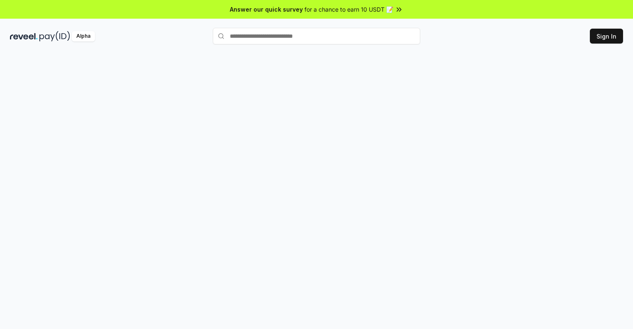 This screenshot has height=329, width=633. Describe the element at coordinates (267, 9) in the screenshot. I see `span: Answer our quick survey` at that location.